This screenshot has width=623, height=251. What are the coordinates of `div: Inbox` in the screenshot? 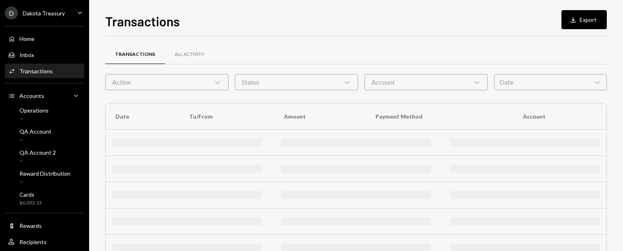 It's located at (27, 55).